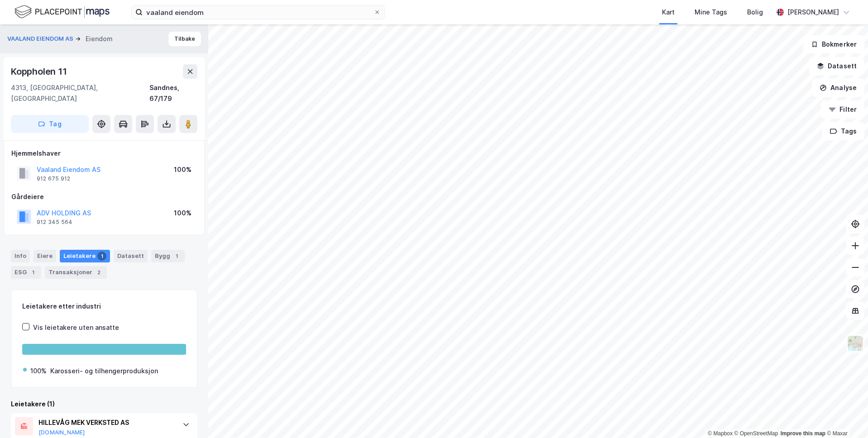  I want to click on img: Z, so click(855, 343).